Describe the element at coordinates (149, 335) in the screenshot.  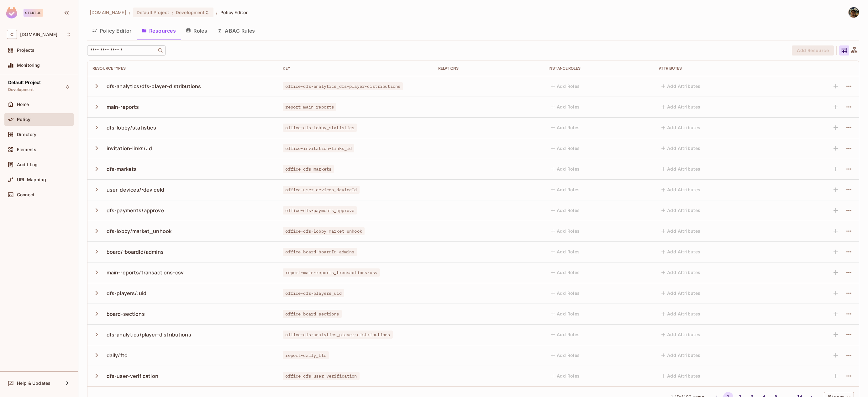
I see `div: dfs-analytics/player-distributions` at that location.